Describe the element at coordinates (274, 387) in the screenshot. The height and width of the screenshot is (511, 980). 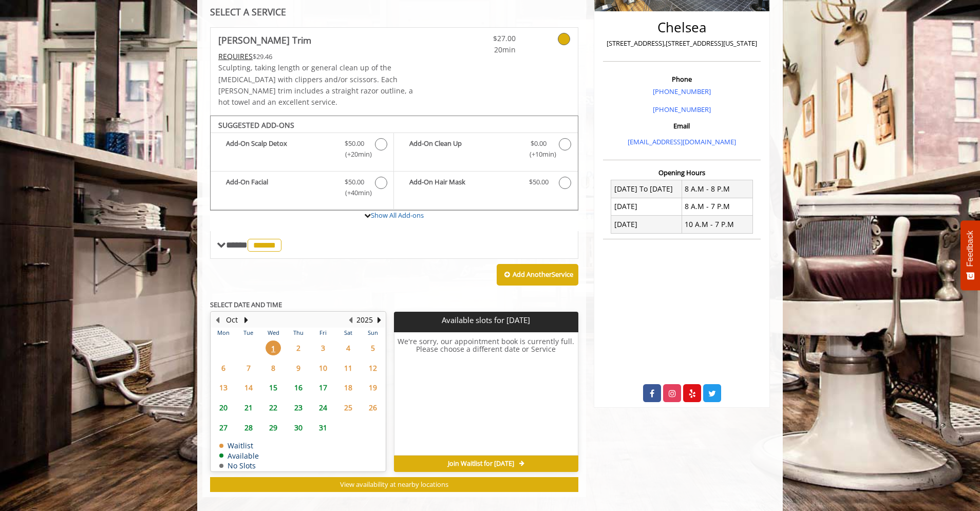
I see `td: Select day15` at that location.